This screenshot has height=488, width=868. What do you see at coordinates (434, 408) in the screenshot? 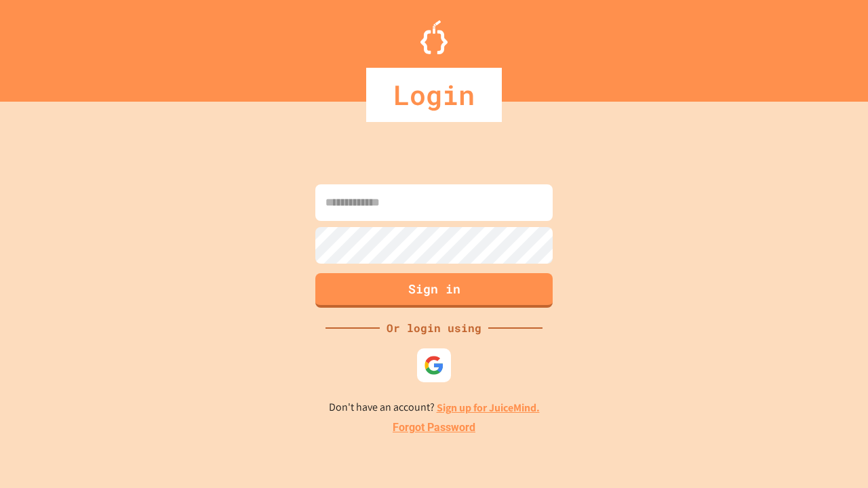
I see `p: Don't have an account?` at bounding box center [434, 408].